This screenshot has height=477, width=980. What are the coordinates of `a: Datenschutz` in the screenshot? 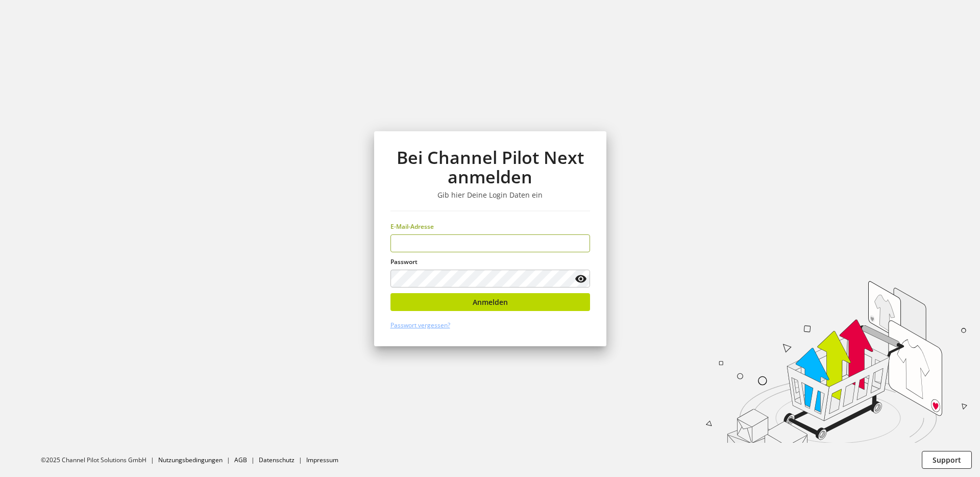 It's located at (277, 459).